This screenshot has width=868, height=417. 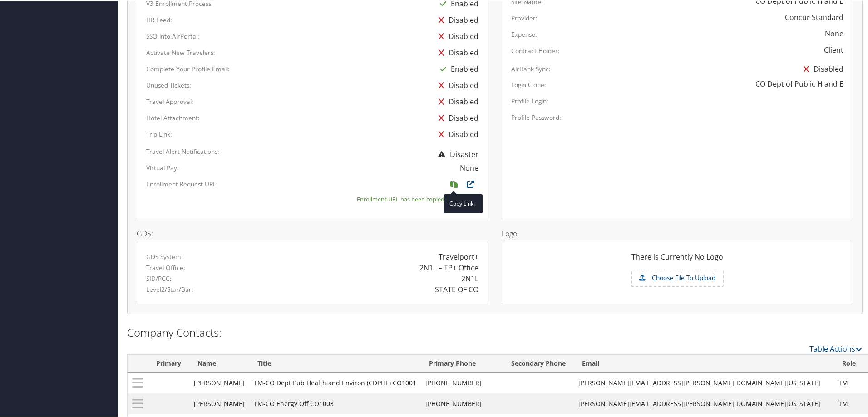 I want to click on h2: Company Contacts:, so click(x=495, y=332).